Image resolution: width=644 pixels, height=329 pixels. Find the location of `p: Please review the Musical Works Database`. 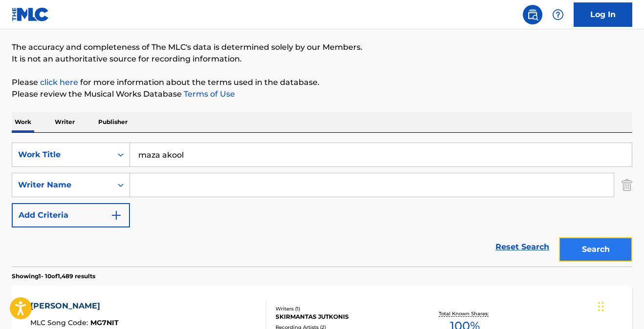

p: Please review the Musical Works Database is located at coordinates (322, 94).